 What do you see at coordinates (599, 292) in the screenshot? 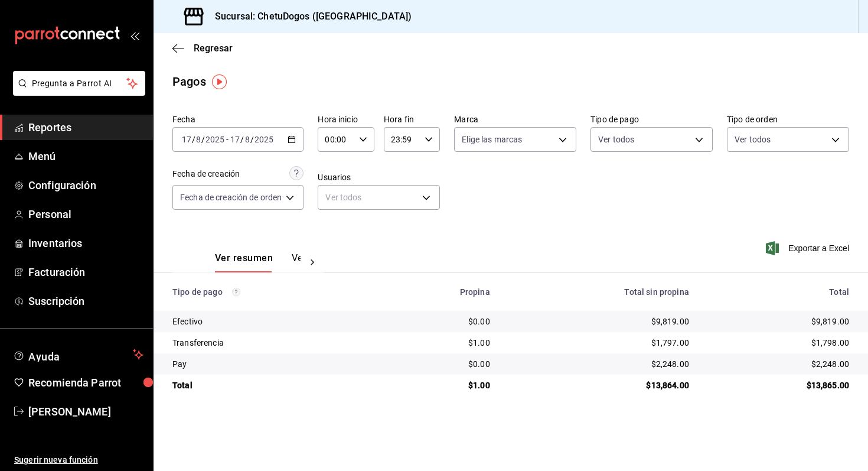
I see `div: Total sin propina` at bounding box center [599, 292].